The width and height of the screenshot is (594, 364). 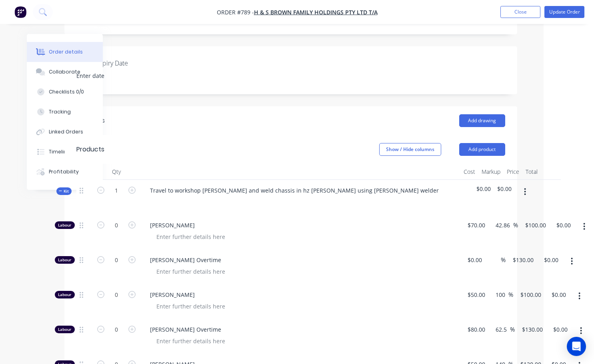 What do you see at coordinates (65, 132) in the screenshot?
I see `button: Linked Orders` at bounding box center [65, 132].